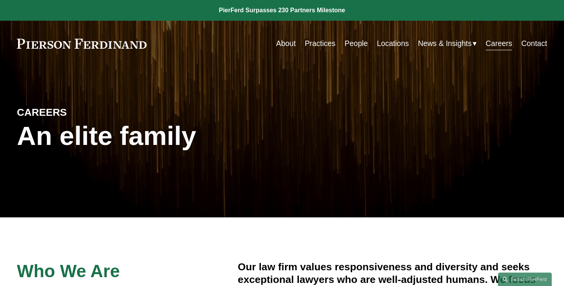 The width and height of the screenshot is (564, 286). I want to click on a: Locations, so click(393, 43).